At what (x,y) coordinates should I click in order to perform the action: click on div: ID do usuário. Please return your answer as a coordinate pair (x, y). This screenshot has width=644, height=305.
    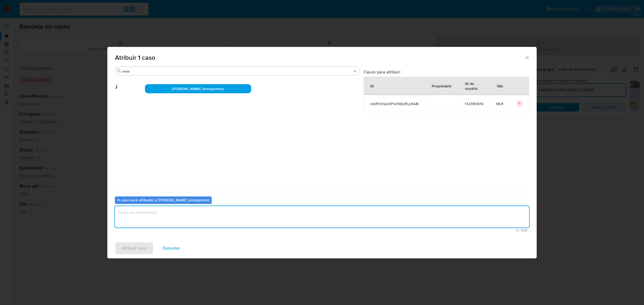
    Looking at the image, I should click on (474, 86).